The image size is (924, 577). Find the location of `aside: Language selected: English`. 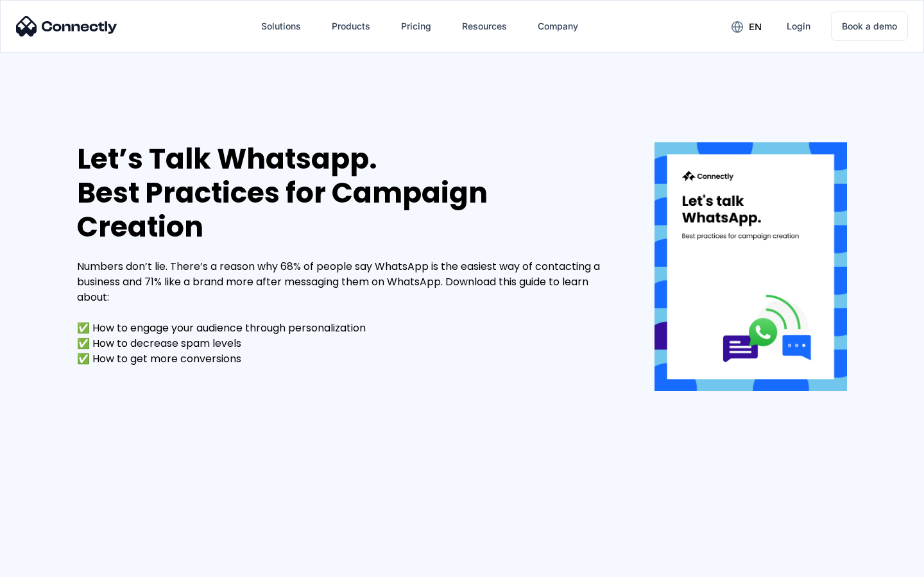

aside: Language selected: English is located at coordinates (45, 564).